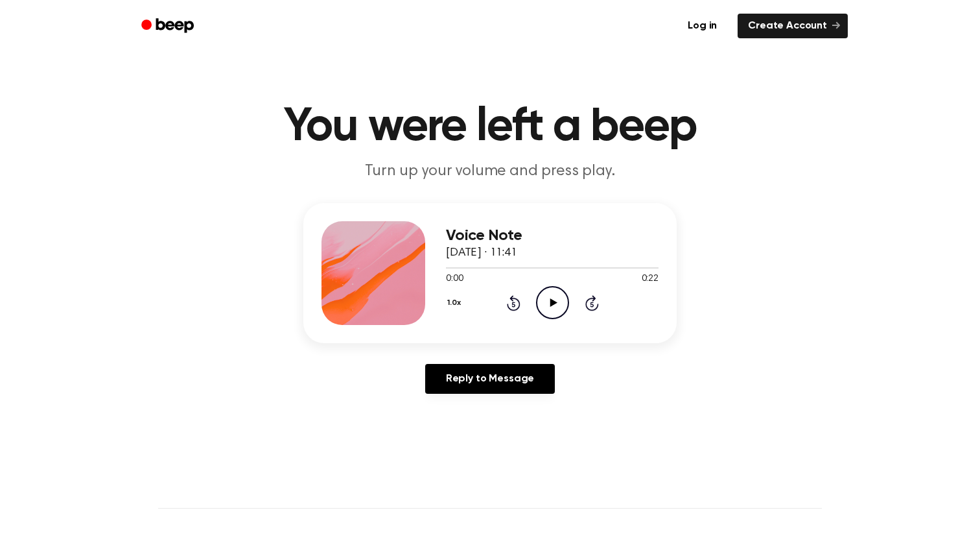 This screenshot has height=556, width=980. Describe the element at coordinates (456, 303) in the screenshot. I see `button: 1.0x` at that location.